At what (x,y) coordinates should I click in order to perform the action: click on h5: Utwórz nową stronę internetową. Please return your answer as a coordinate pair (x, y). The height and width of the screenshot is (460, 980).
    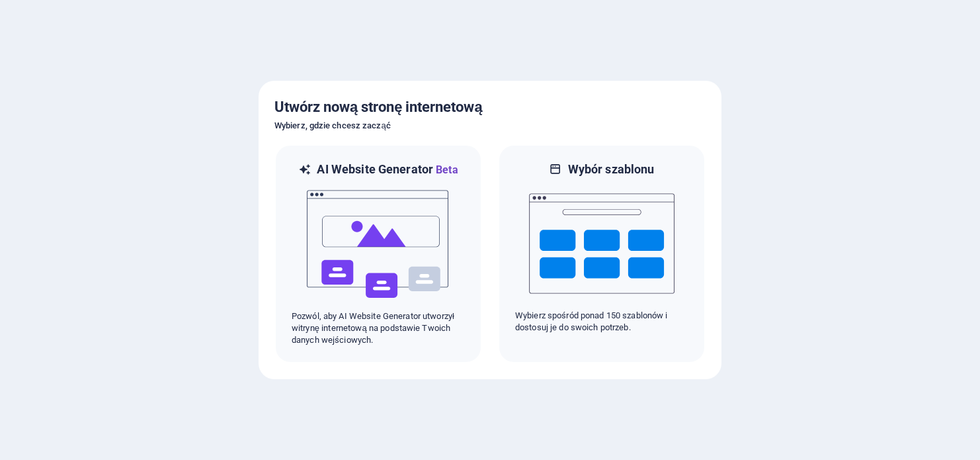
    Looking at the image, I should click on (490, 108).